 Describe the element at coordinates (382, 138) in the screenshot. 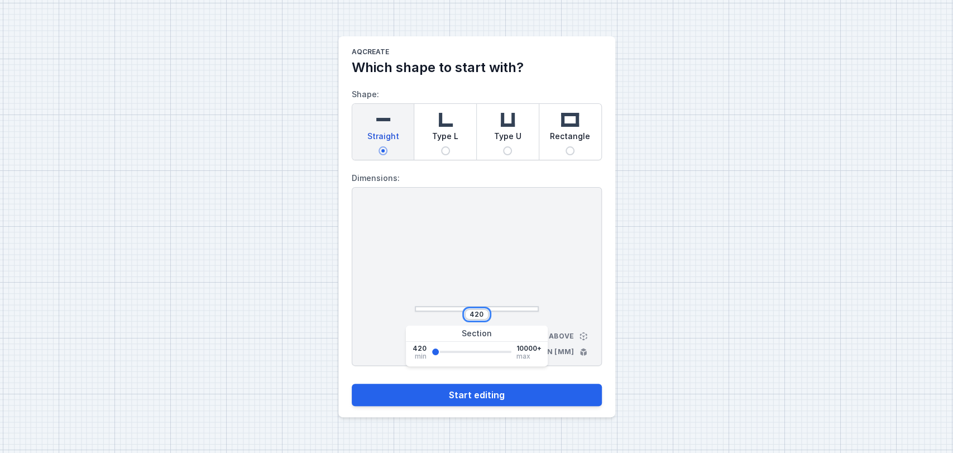

I see `span: Straight` at that location.